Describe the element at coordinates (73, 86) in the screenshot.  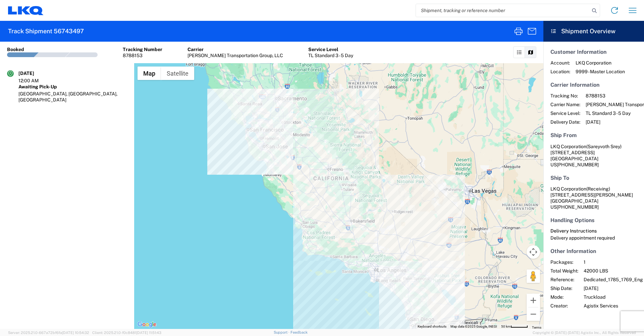
I see `div: Awaiting Pick-Up` at that location.